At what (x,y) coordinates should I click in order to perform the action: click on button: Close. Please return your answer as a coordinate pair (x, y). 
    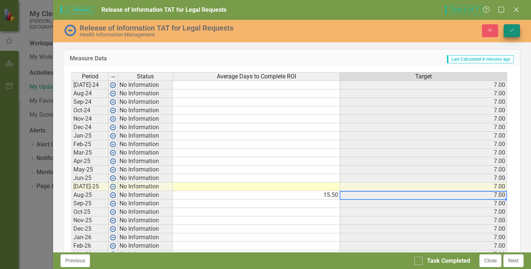
    Looking at the image, I should click on (490, 261).